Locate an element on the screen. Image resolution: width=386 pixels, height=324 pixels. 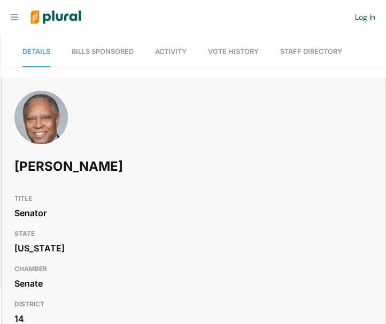
a: Vote History is located at coordinates (233, 52).